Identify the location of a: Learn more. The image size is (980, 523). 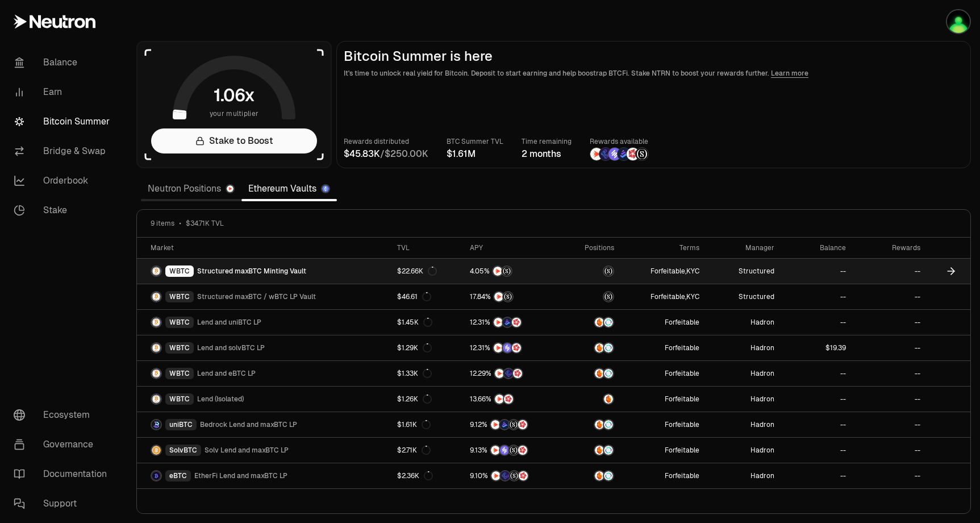
(789, 74).